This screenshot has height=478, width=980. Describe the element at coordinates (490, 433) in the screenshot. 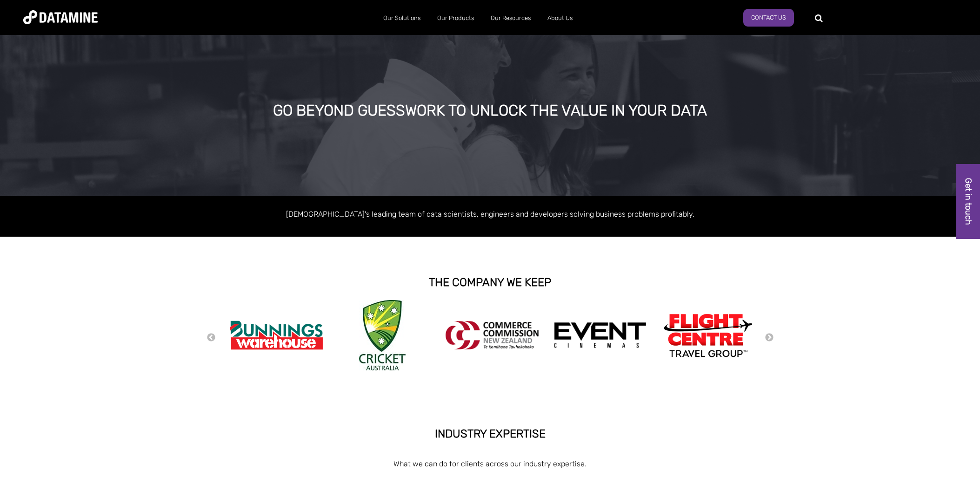

I see `strong: INDUSTRY EXPERTISE` at that location.